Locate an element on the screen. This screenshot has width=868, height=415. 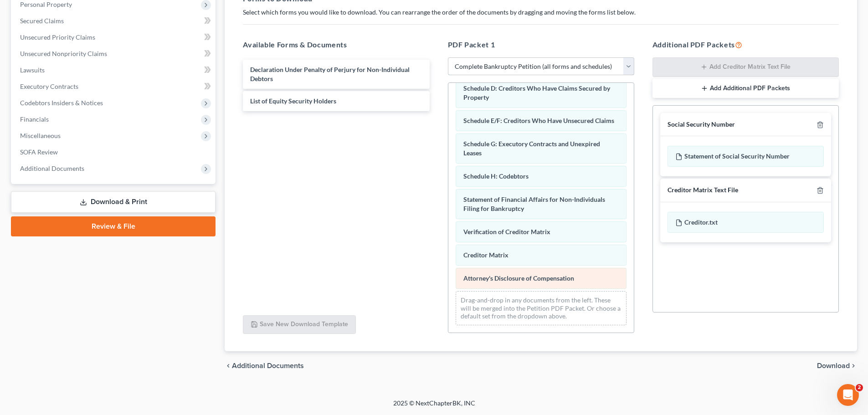
h5: Additional PDF Packets is located at coordinates (745, 45).